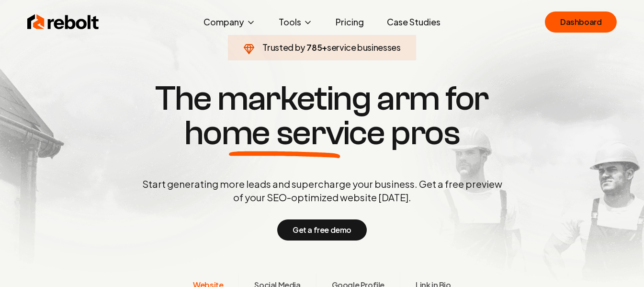 The width and height of the screenshot is (644, 287). What do you see at coordinates (229, 22) in the screenshot?
I see `button: Company` at bounding box center [229, 22].